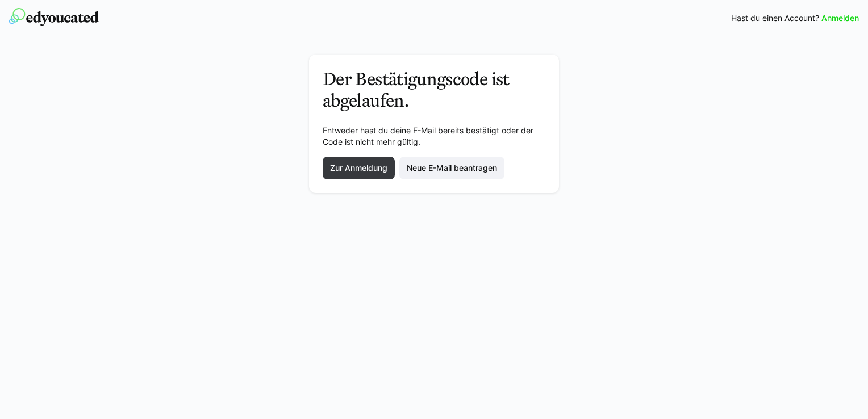 Image resolution: width=868 pixels, height=419 pixels. Describe the element at coordinates (451, 168) in the screenshot. I see `span: Neue E-Mail beantragen` at that location.